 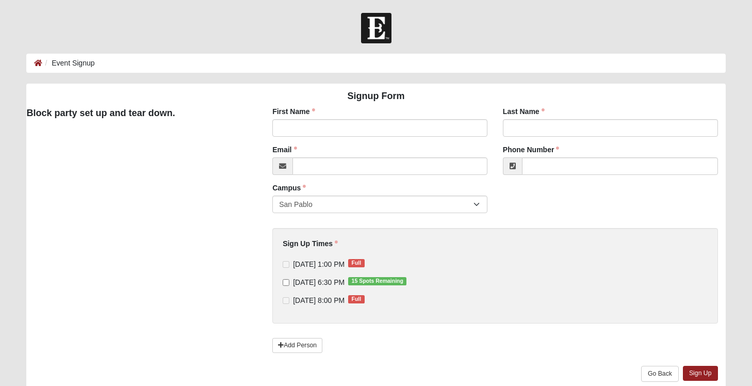 I want to click on label: Phone Number, so click(x=532, y=150).